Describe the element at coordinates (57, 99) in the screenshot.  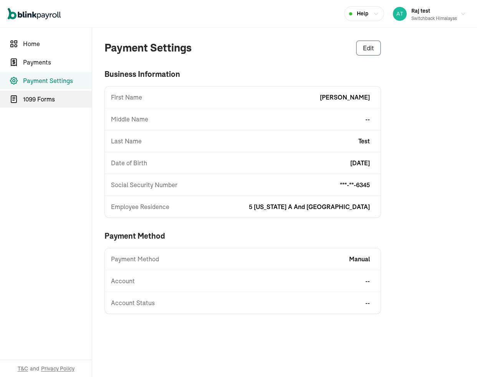
I see `span: 1099 Forms` at that location.